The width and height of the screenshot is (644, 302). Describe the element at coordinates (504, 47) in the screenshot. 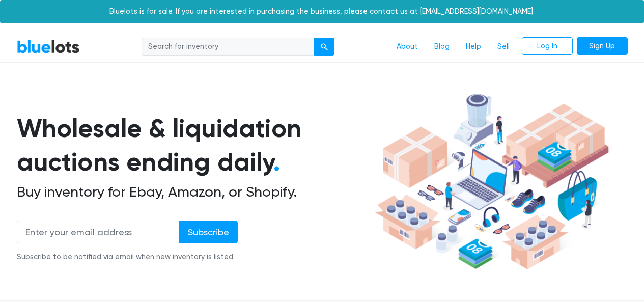

I see `a: Sell` at that location.